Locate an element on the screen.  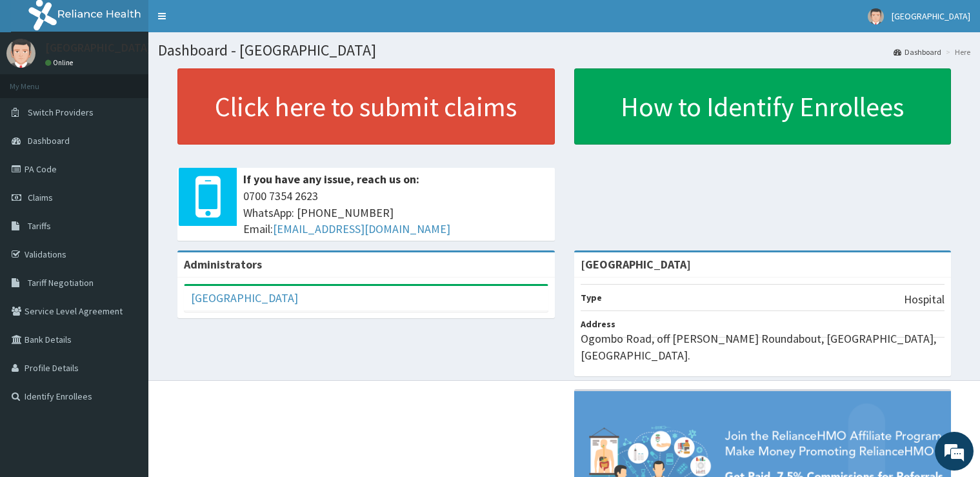
li: Here is located at coordinates (957, 52).